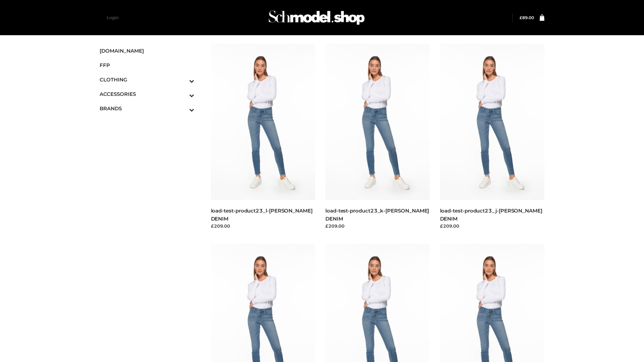 The height and width of the screenshot is (362, 644). What do you see at coordinates (317, 17) in the screenshot?
I see `img: Schmodel Admin 964` at bounding box center [317, 17].